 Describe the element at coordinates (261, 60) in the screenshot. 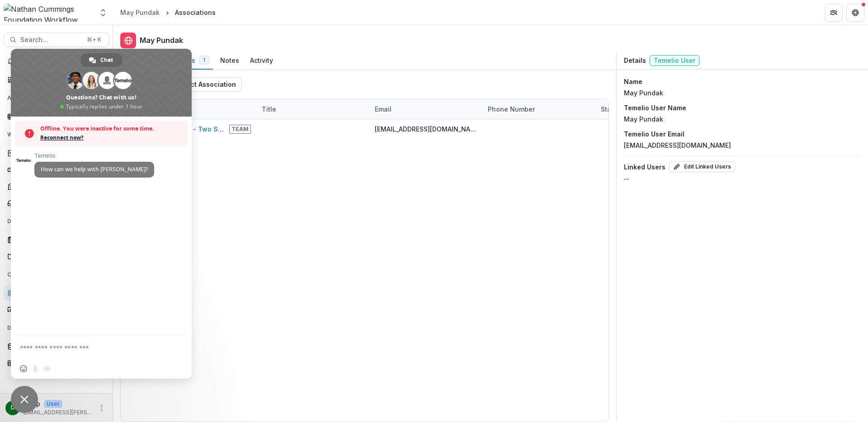

I see `div: Activity` at that location.